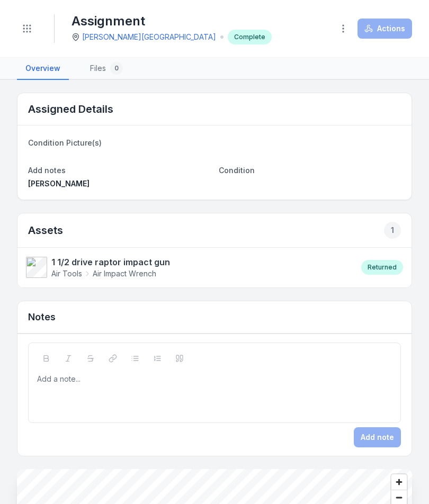 The image size is (429, 504). What do you see at coordinates (393, 230) in the screenshot?
I see `div: 1` at bounding box center [393, 230].